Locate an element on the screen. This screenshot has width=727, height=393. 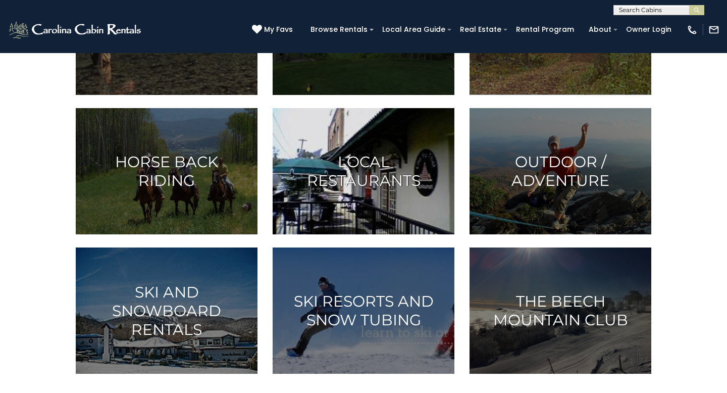
a: Browse Rentals is located at coordinates (339, 29).